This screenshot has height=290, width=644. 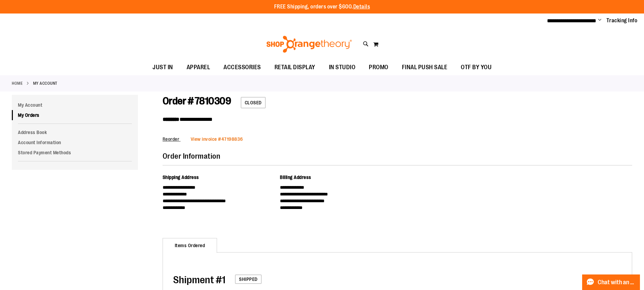 What do you see at coordinates (379, 67) in the screenshot?
I see `span: PROMO` at bounding box center [379, 67].